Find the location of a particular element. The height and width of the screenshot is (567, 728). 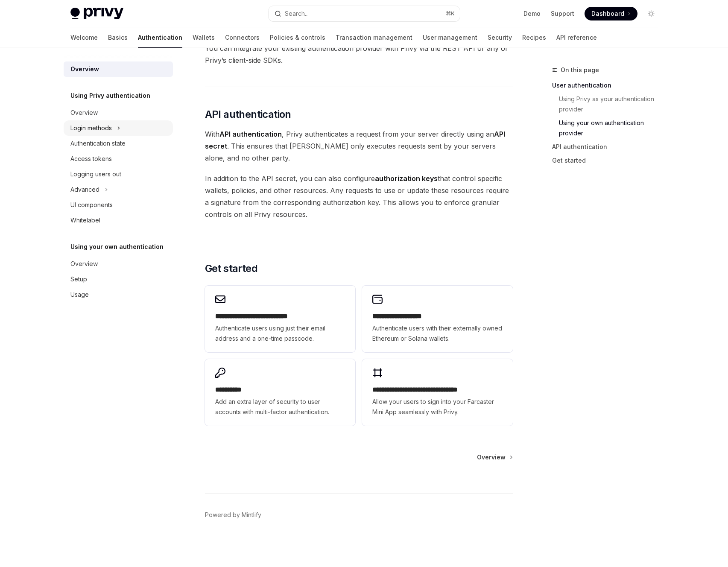

div: Authentication state is located at coordinates (98, 144).